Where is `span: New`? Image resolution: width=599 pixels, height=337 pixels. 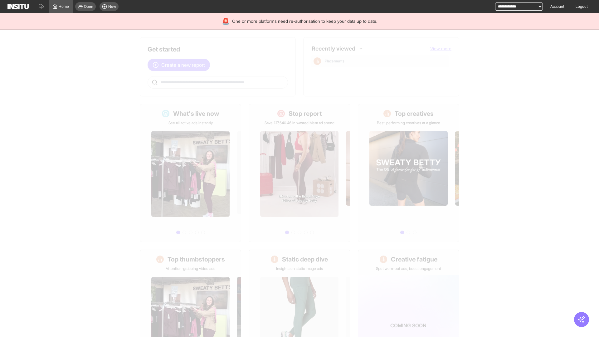 span: New is located at coordinates (112, 7).